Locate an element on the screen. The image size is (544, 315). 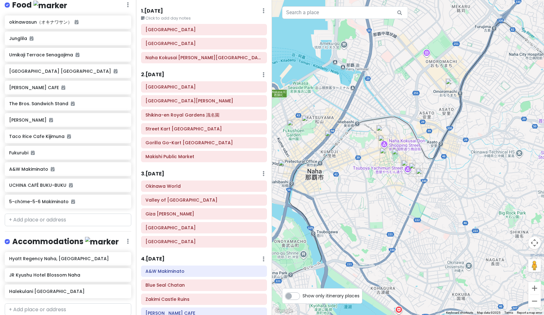
h6: Fukurubi is located at coordinates (68, 153).